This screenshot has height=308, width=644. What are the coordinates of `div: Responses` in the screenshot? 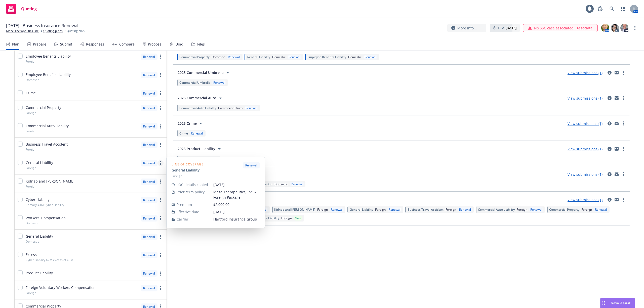 It's located at (95, 44).